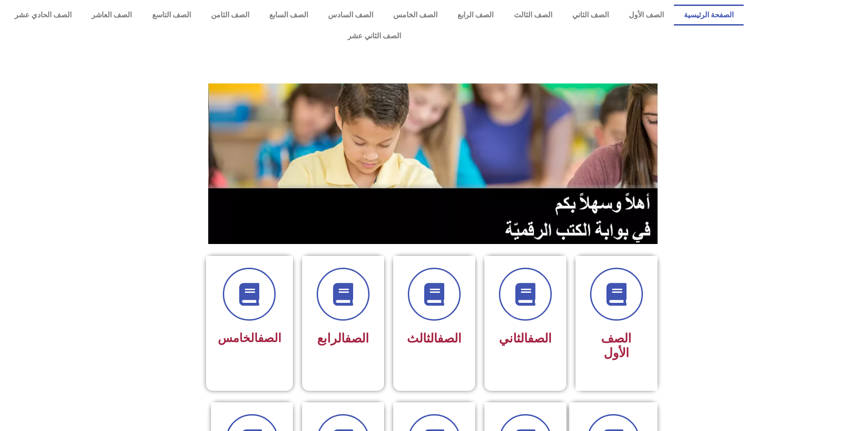 This screenshot has height=431, width=868. Describe the element at coordinates (532, 15) in the screenshot. I see `a: الصف الثالث` at that location.